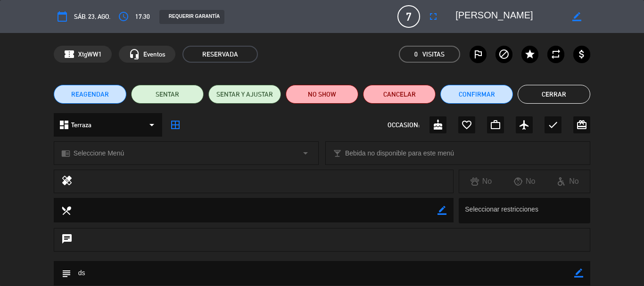  Describe the element at coordinates (556, 54) in the screenshot. I see `i: repeat` at that location.